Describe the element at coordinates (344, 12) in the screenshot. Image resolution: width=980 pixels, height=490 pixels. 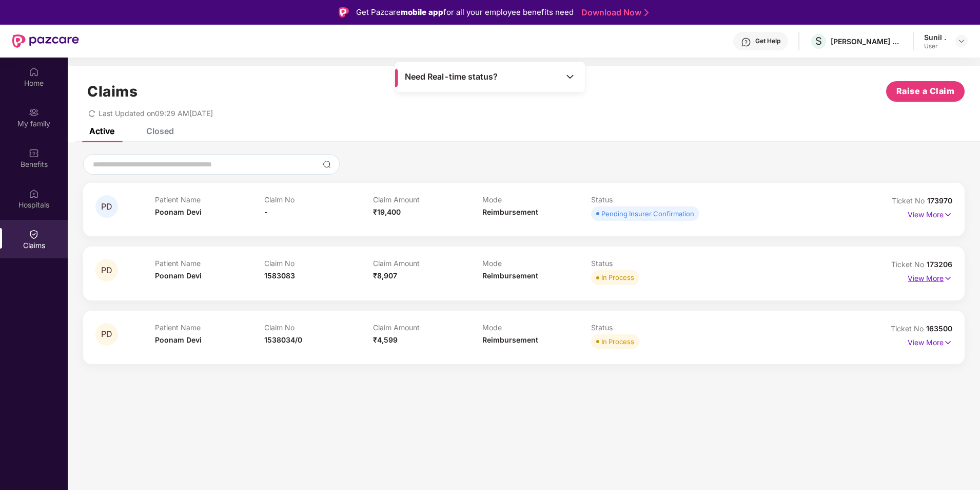
I see `img: Logo` at that location.